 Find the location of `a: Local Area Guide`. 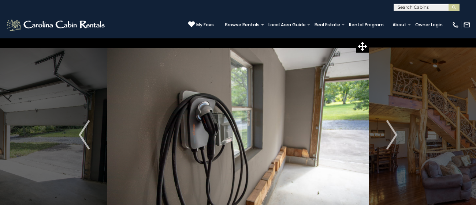

a: Local Area Guide is located at coordinates (287, 25).